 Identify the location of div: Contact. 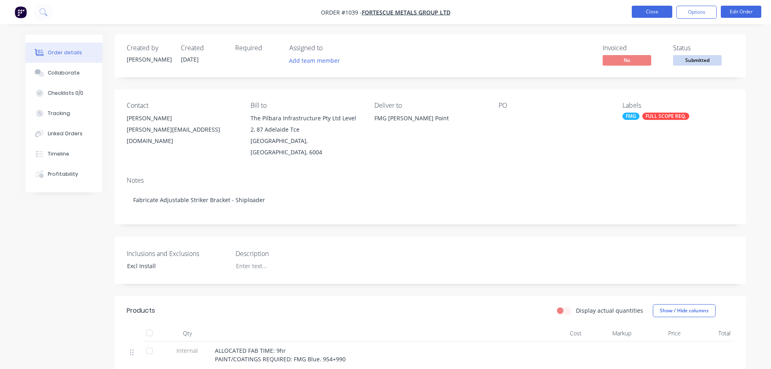
(182, 105).